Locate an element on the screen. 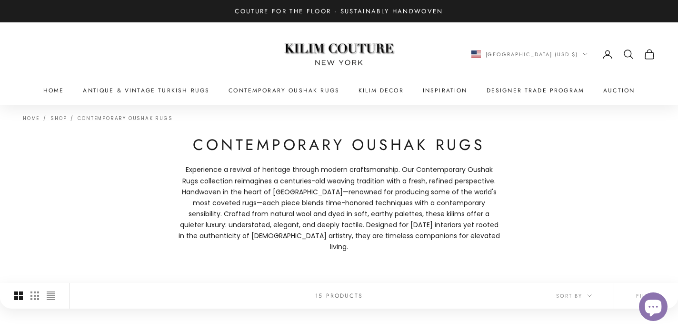  button: Switch to smaller product images is located at coordinates (35, 296).